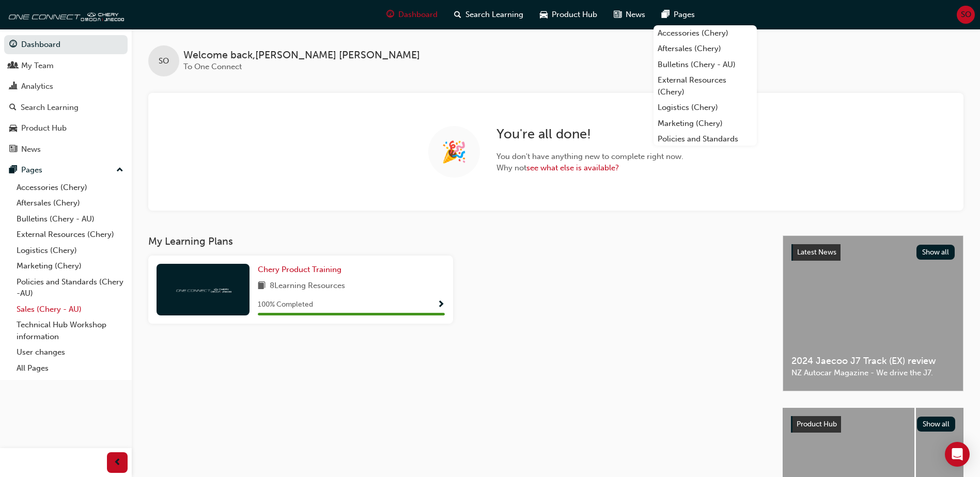  What do you see at coordinates (65, 96) in the screenshot?
I see `button: DashboardMy TeamAnalyticsSearch LearningProduct HubNews` at bounding box center [65, 96].